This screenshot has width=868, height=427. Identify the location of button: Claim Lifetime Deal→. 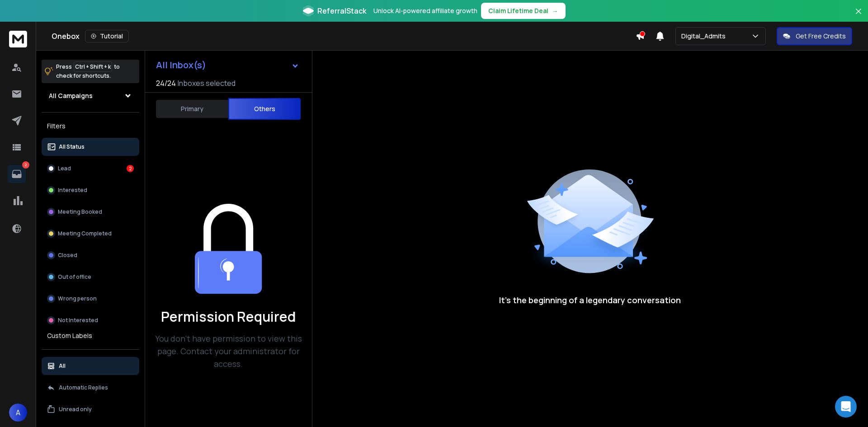
(523, 11).